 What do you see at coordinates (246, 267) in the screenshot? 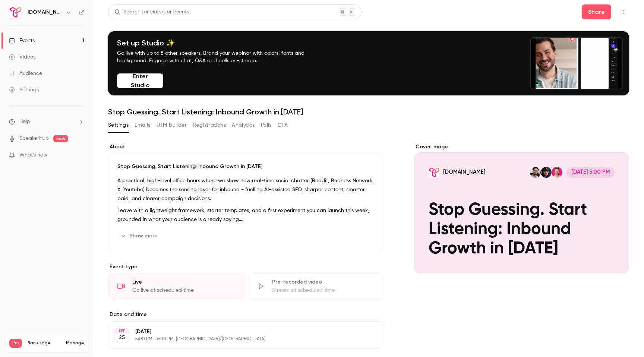
I see `p: Event type` at bounding box center [246, 267].